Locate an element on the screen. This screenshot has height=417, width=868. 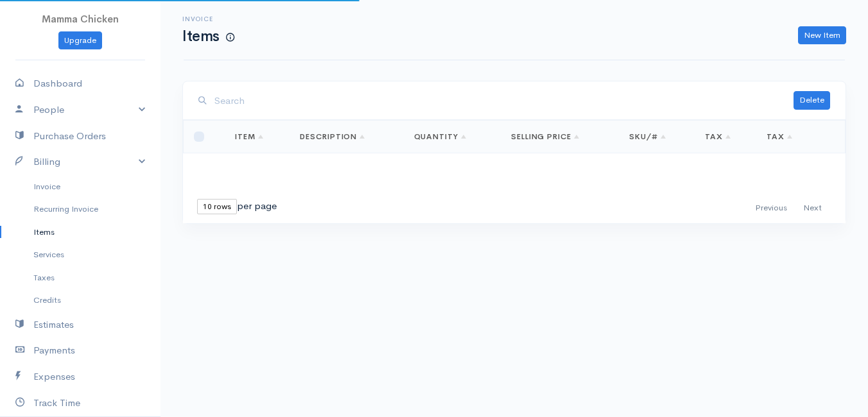
a: Description is located at coordinates (333, 137).